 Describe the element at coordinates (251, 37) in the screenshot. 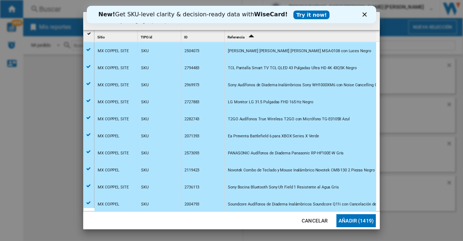

I see `span: Sort Ascending` at that location.